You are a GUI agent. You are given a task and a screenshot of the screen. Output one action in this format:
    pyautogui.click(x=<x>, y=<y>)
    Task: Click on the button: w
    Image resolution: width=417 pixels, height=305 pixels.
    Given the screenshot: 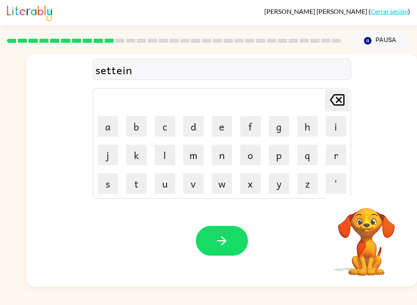 What is the action you would take?
    pyautogui.click(x=222, y=183)
    